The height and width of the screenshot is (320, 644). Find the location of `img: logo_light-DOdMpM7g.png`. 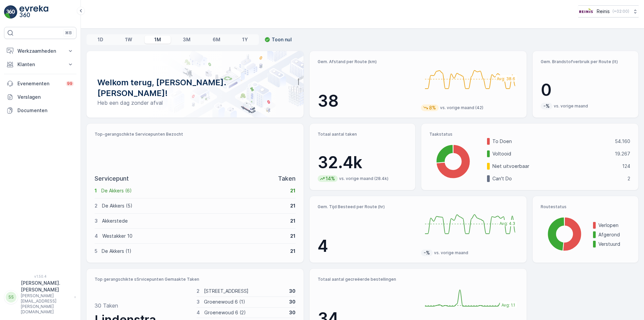

img: logo_light-DOdMpM7g.png is located at coordinates (34, 12).